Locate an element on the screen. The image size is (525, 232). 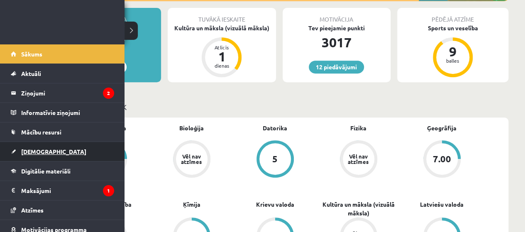
div: Tev pieejamie punkti is located at coordinates (337, 28).